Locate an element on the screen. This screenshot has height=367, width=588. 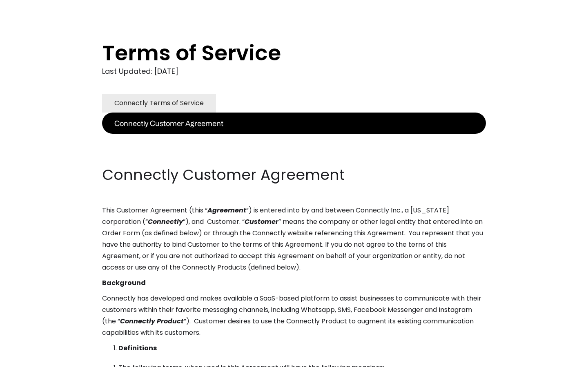
em: Customer is located at coordinates (261, 222).